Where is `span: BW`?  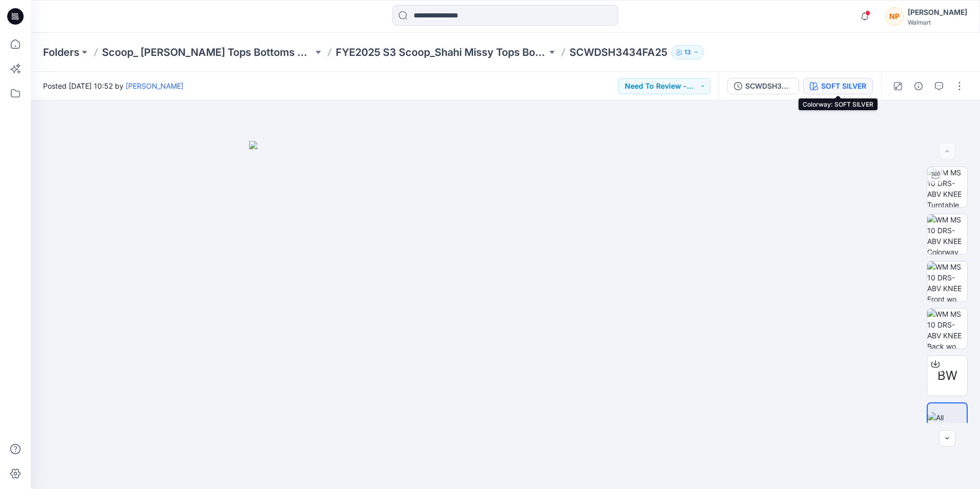
span: BW is located at coordinates (947, 375).